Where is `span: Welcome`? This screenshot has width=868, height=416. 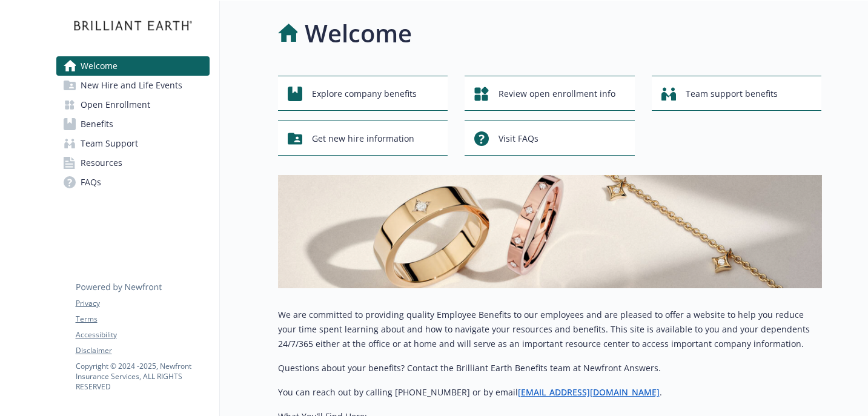 span: Welcome is located at coordinates (98, 66).